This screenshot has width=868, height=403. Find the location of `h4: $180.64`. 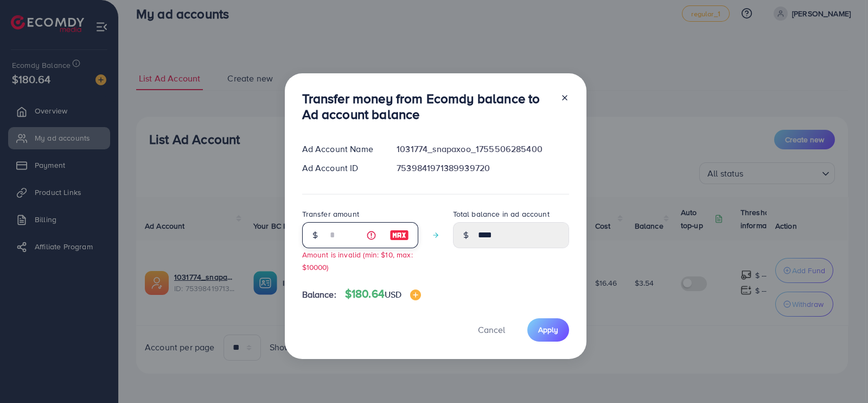

h4: $180.64 is located at coordinates (383, 294).